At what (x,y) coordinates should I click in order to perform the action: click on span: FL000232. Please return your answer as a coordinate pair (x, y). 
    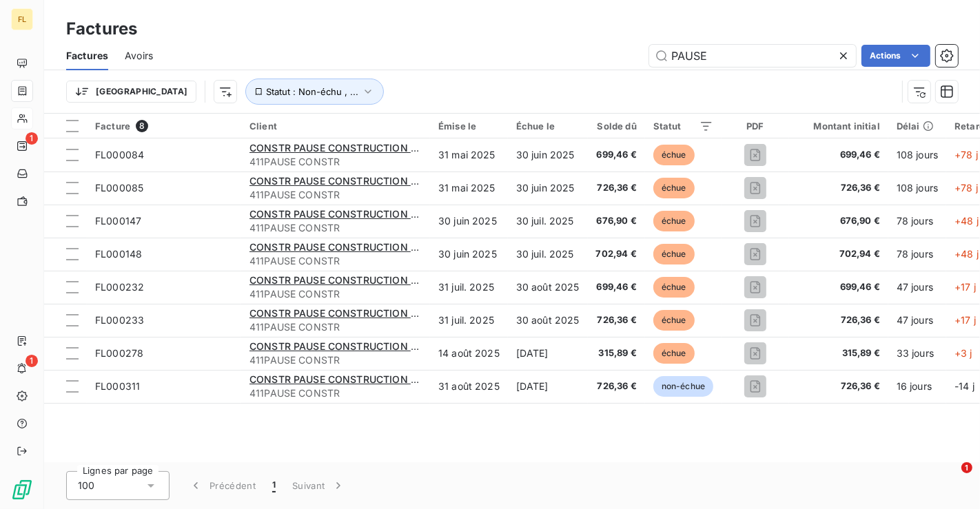
    Looking at the image, I should click on (119, 286).